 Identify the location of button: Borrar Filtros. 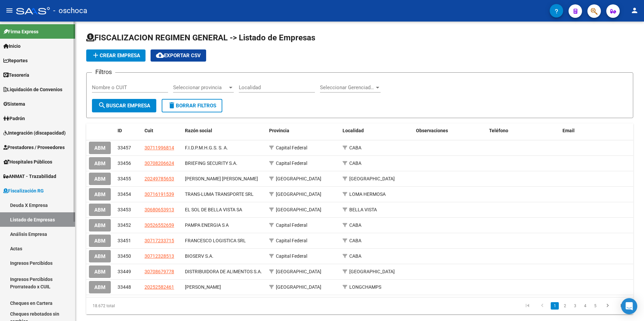
(192, 105).